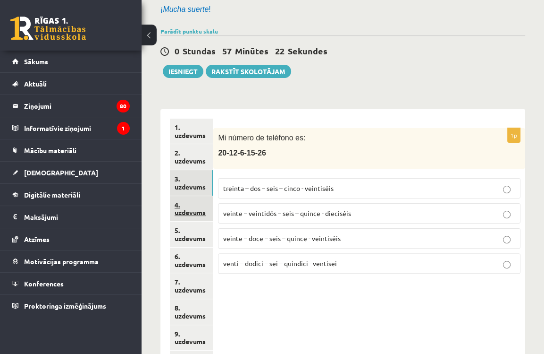 This screenshot has width=544, height=354. What do you see at coordinates (71, 283) in the screenshot?
I see `a: Konferences` at bounding box center [71, 283].